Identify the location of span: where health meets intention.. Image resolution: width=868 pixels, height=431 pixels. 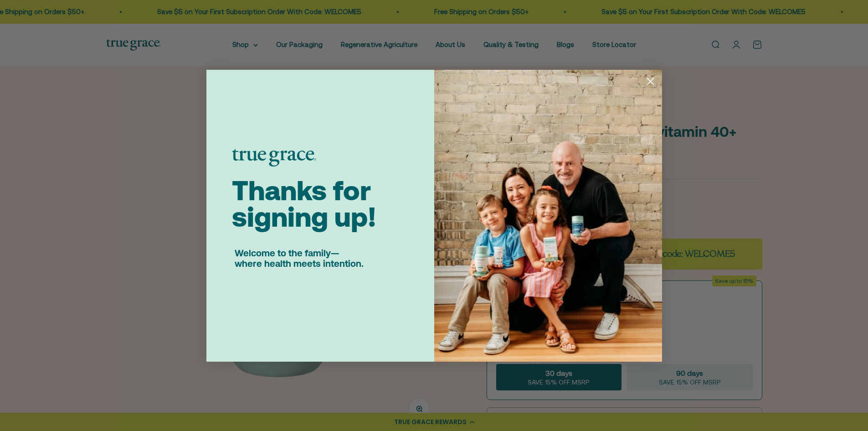
(299, 263).